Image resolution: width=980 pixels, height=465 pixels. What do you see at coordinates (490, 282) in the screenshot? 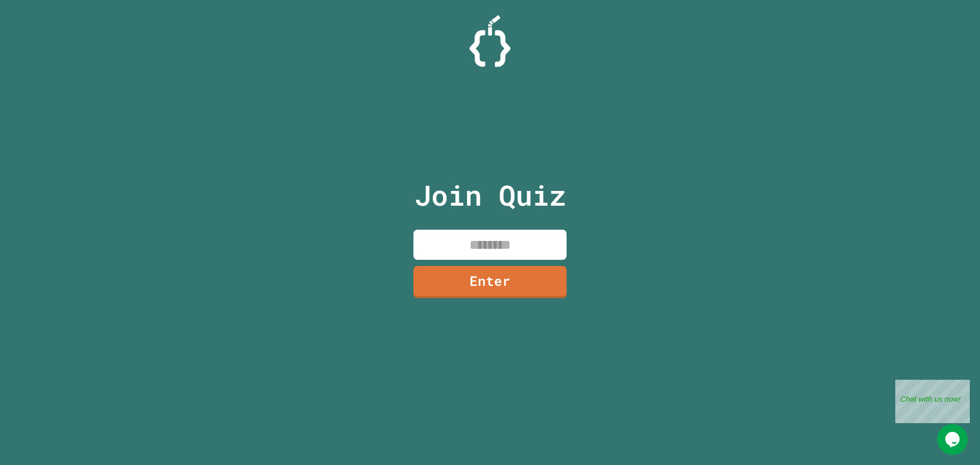
I see `a: Enter` at bounding box center [490, 282].